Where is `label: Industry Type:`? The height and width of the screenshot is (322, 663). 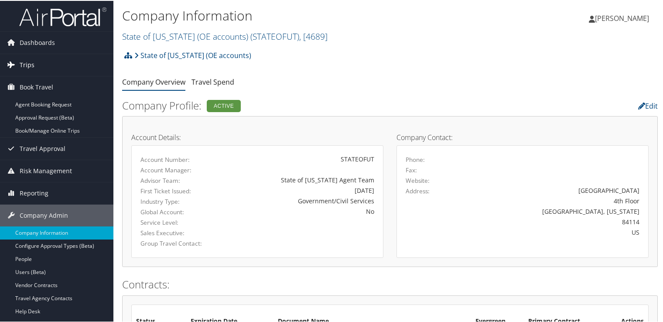 label: Industry Type: is located at coordinates (175, 201).